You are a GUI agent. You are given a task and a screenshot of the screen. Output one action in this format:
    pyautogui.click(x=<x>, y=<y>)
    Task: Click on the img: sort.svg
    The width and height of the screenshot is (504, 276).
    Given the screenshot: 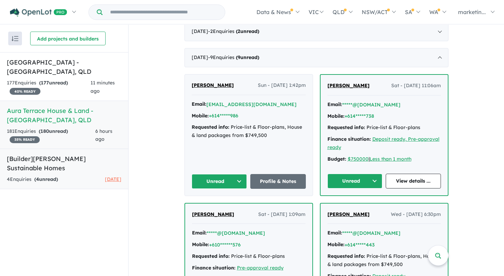 What is the action you would take?
    pyautogui.click(x=15, y=38)
    